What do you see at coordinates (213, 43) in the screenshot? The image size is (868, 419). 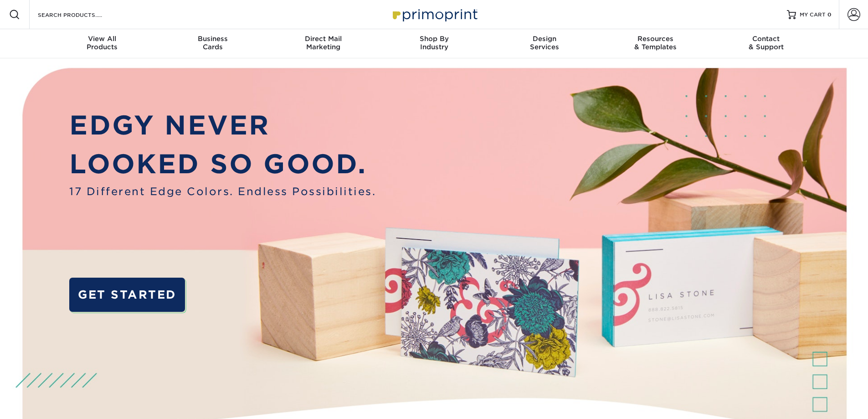 I see `a: BusinessCards` at bounding box center [213, 43].